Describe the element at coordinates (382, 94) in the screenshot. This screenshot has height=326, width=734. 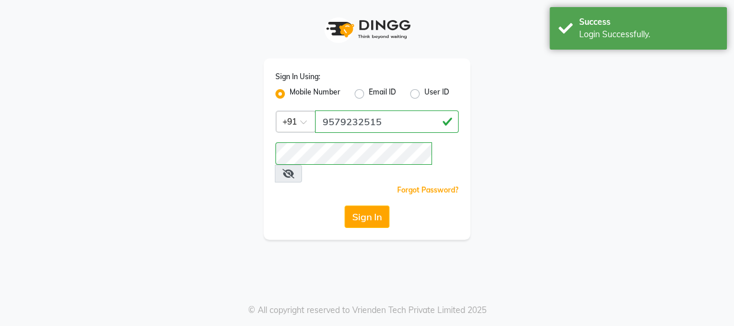
I see `label: Email ID` at that location.